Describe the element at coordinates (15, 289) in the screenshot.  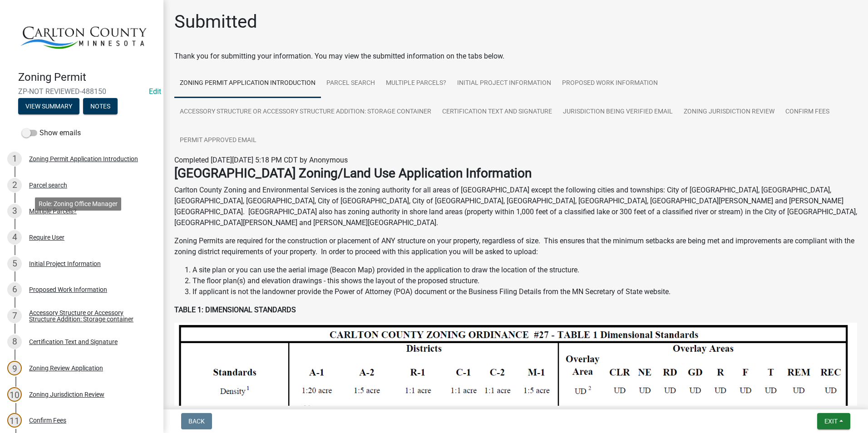
I see `div: 6` at that location.